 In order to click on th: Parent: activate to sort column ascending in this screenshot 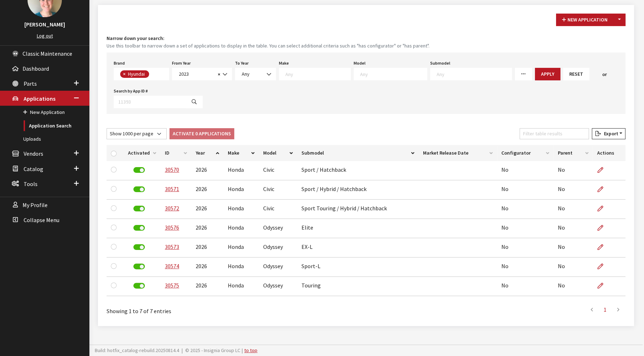, I will do `click(573, 153)`.